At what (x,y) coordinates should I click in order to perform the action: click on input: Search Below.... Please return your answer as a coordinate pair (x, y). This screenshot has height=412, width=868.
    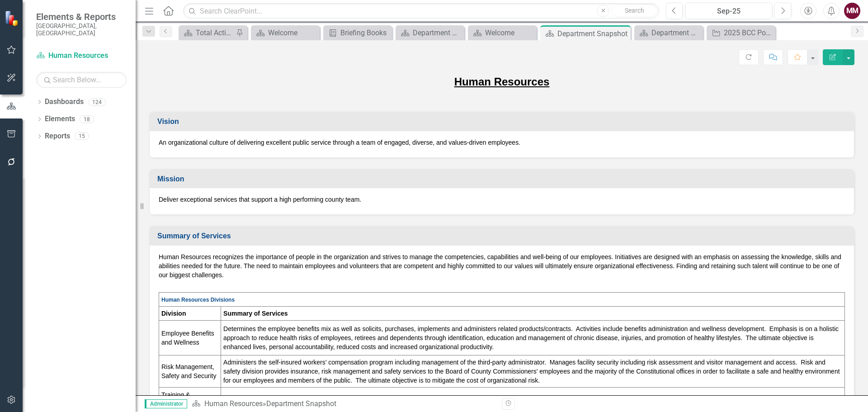
    Looking at the image, I should click on (81, 80).